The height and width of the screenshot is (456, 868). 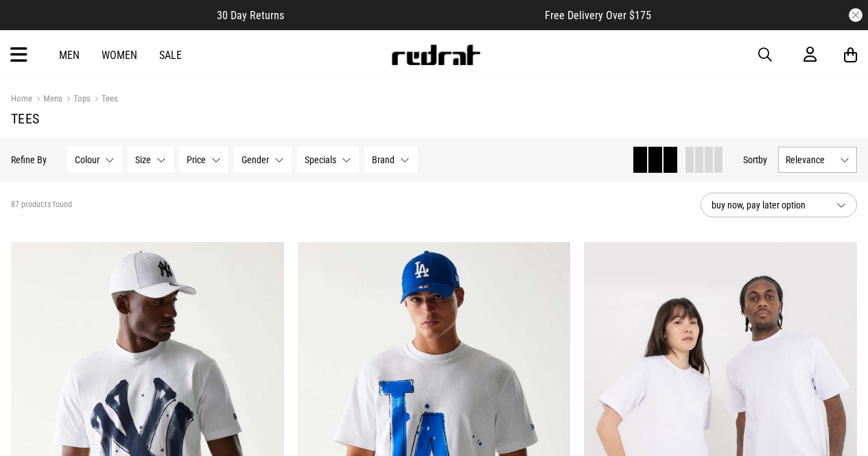 I want to click on span: by, so click(x=763, y=160).